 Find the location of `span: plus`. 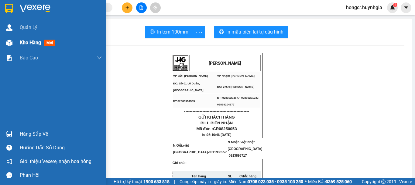

span: plus is located at coordinates (127, 8).